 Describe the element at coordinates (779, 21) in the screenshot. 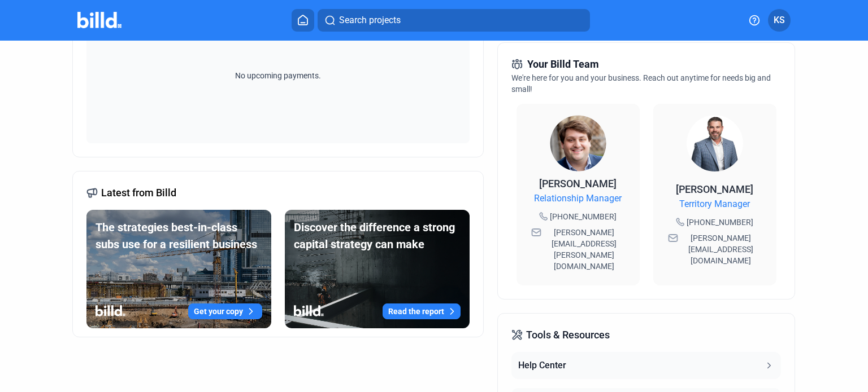

I see `span: KS` at that location.